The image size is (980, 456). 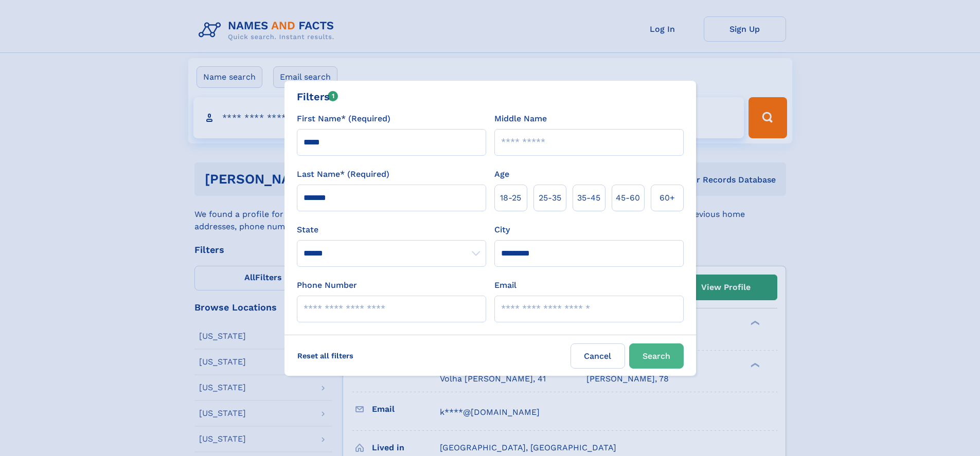 I want to click on span: 35‑45, so click(x=589, y=198).